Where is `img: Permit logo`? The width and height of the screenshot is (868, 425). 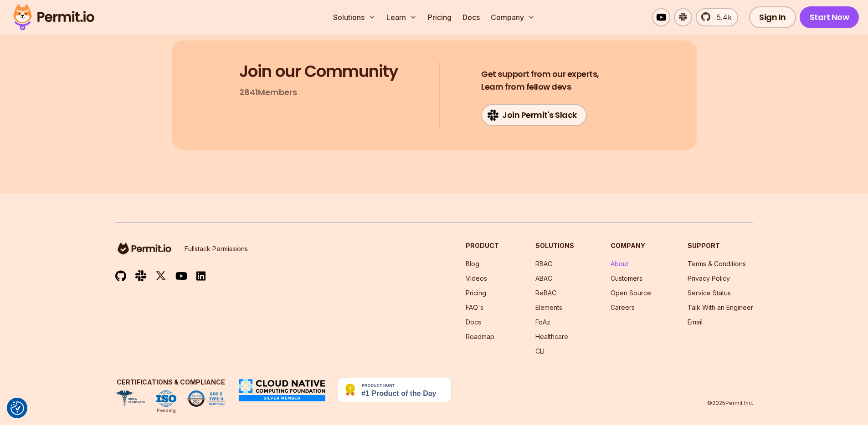
img: Permit logo is located at coordinates (54, 17).